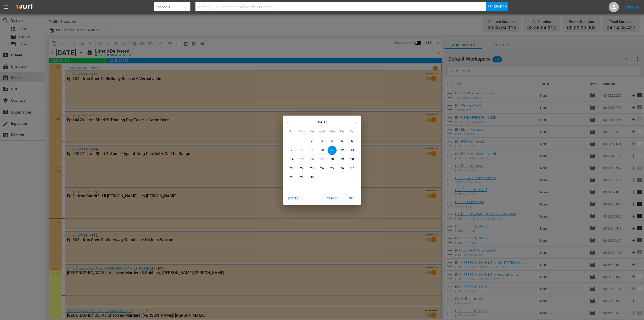  I want to click on button: 7, so click(292, 150).